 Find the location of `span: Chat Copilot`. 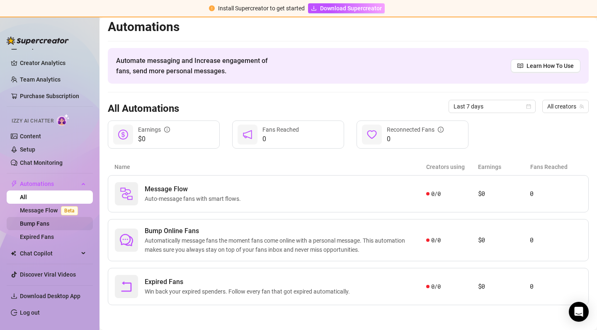

span: Chat Copilot is located at coordinates (49, 254).